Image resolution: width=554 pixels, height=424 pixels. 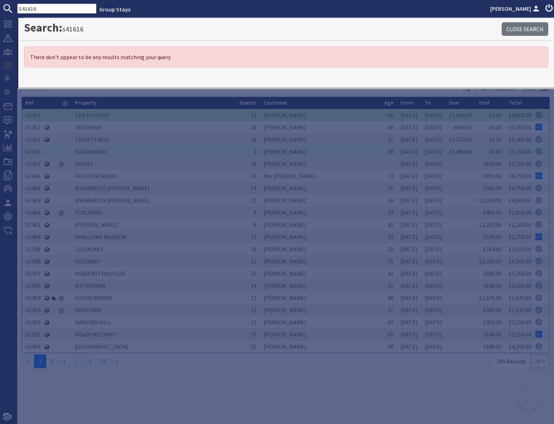 I want to click on h1: Search:, so click(x=263, y=28).